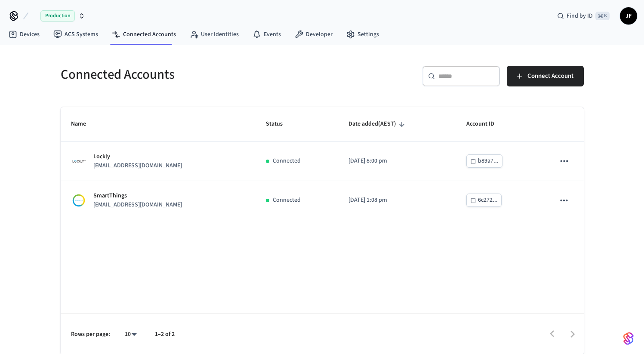 The width and height of the screenshot is (644, 354). I want to click on p: 1–2 of 2, so click(165, 334).